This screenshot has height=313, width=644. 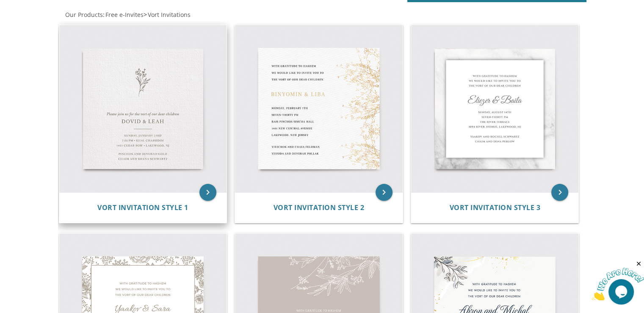 What do you see at coordinates (319, 207) in the screenshot?
I see `span: Vort Invitation Style 2` at bounding box center [319, 207].